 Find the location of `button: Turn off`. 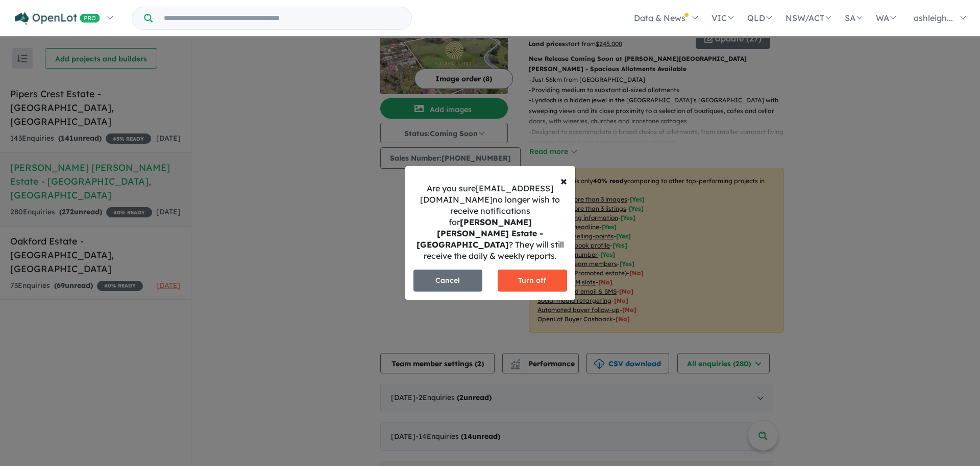

button: Turn off is located at coordinates (532, 280).